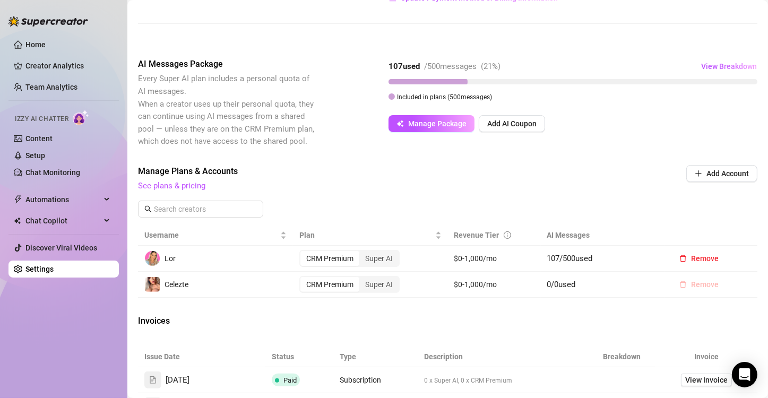 This screenshot has width=768, height=398. I want to click on span: Subscription, so click(361, 380).